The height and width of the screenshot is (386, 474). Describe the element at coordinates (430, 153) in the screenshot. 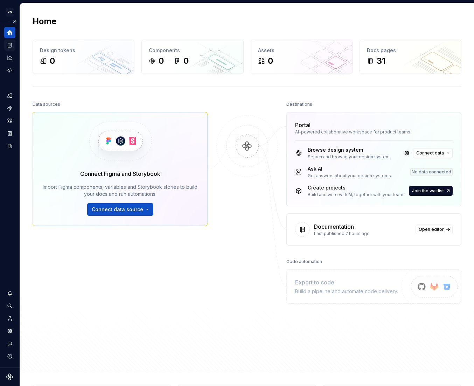

I see `span: Connect data` at that location.